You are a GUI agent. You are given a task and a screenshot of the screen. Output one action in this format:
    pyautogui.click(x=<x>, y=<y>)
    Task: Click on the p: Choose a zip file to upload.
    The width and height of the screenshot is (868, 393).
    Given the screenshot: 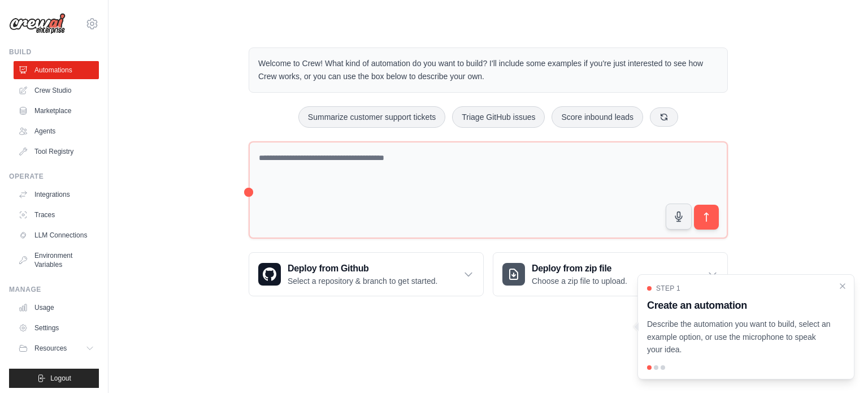 What is the action you would take?
    pyautogui.click(x=580, y=281)
    